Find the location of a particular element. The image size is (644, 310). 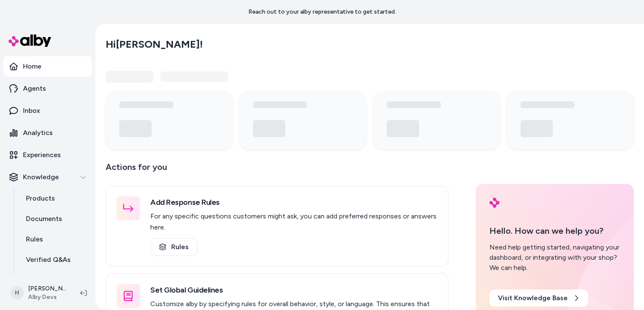

p: Hello. How can we help you? is located at coordinates (554, 231).